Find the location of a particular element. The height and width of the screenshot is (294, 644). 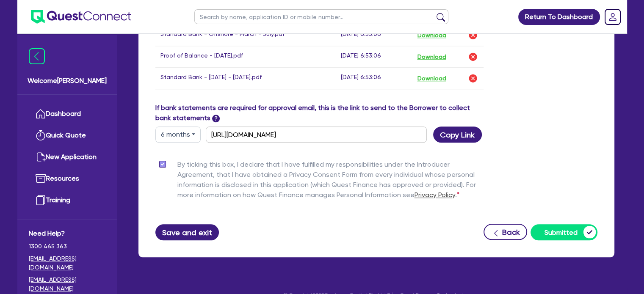

a: Resources is located at coordinates (67, 178).